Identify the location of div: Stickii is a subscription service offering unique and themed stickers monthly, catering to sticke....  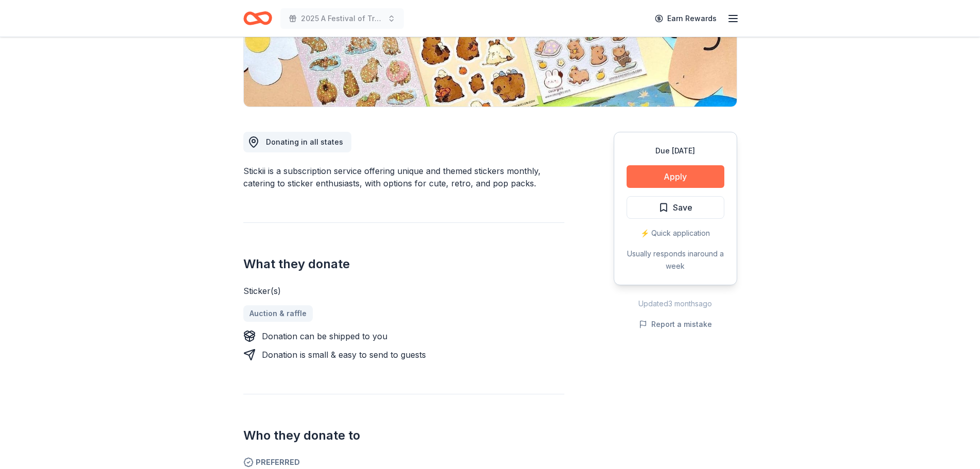
(404, 177).